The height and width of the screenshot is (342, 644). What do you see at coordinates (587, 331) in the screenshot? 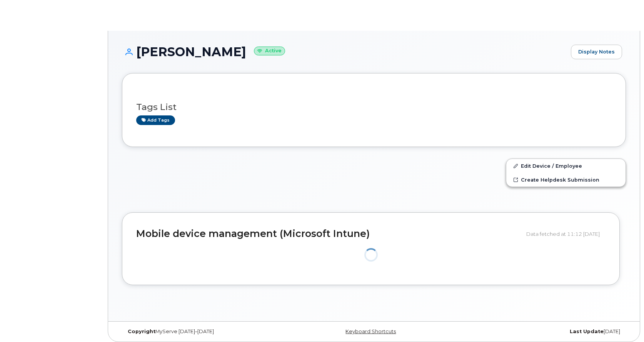
I see `strong: Last Update` at bounding box center [587, 331].